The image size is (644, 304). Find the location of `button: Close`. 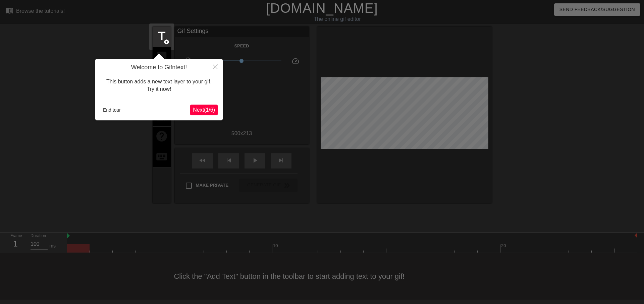

button: Close is located at coordinates (216, 66).